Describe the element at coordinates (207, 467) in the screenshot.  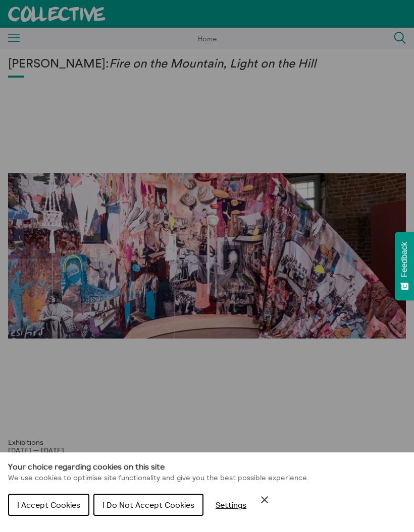
I see `h1: Your choice regarding cookies on this site` at that location.